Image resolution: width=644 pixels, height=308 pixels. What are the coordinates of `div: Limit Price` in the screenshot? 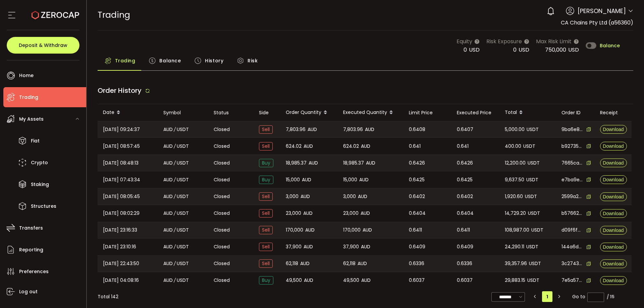 It's located at (427, 113).